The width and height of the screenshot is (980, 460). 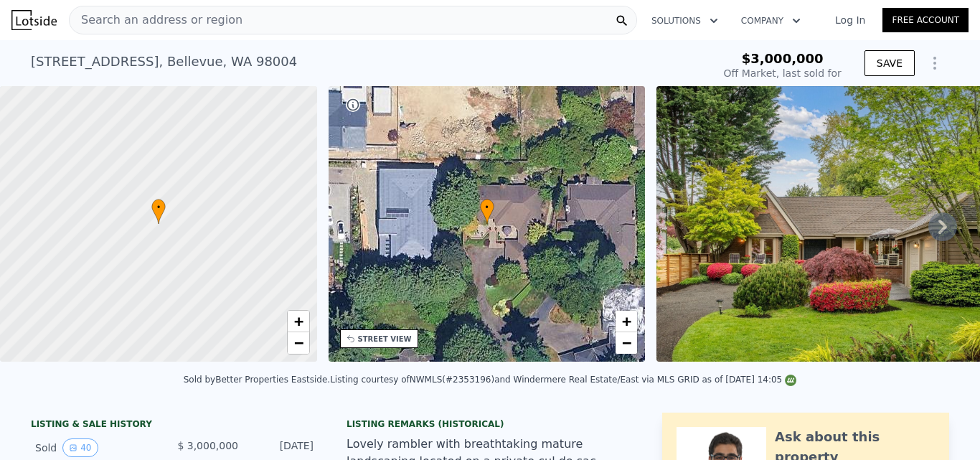 What do you see at coordinates (34, 20) in the screenshot?
I see `img: Lotside` at bounding box center [34, 20].